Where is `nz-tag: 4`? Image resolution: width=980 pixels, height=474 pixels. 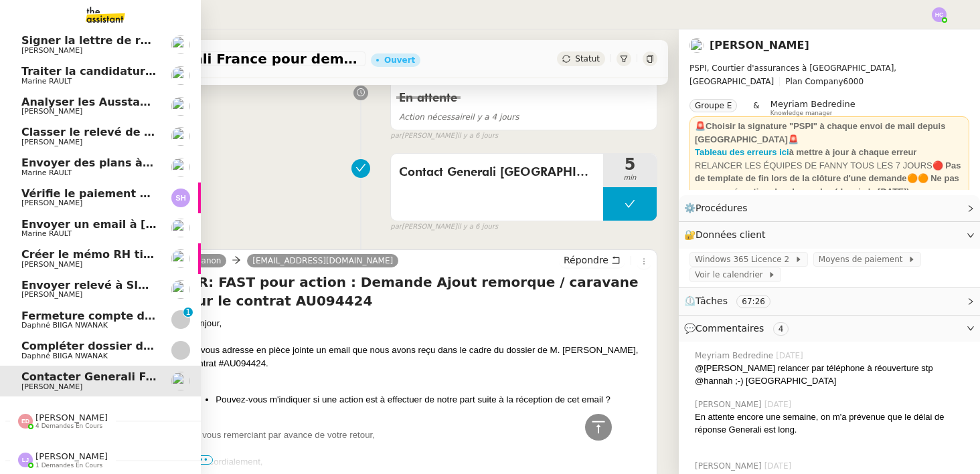
nz-tag: 4 is located at coordinates (781, 330).